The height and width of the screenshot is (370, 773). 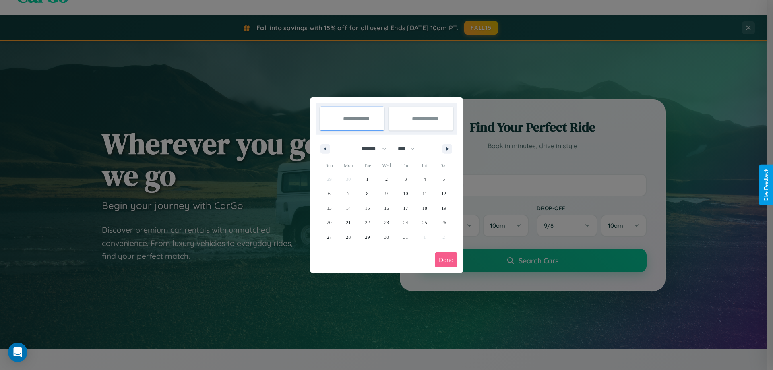 What do you see at coordinates (406, 208) in the screenshot?
I see `span: 17` at bounding box center [406, 208].